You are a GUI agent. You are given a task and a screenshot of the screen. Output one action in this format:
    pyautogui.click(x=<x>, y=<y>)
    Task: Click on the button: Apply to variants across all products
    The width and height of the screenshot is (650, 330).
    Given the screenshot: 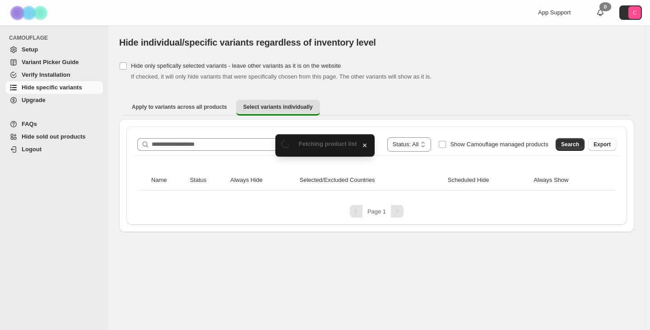 What is the action you would take?
    pyautogui.click(x=179, y=107)
    